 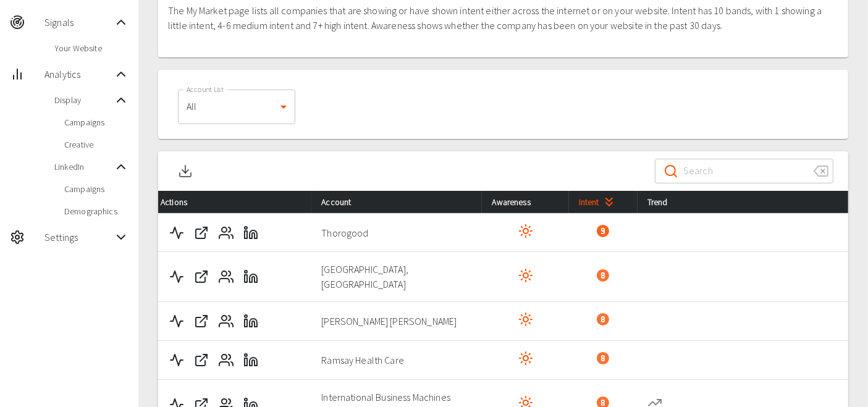 I want to click on svg: Search, so click(x=671, y=171).